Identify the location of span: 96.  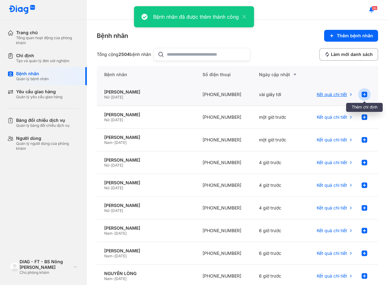
(375, 8).